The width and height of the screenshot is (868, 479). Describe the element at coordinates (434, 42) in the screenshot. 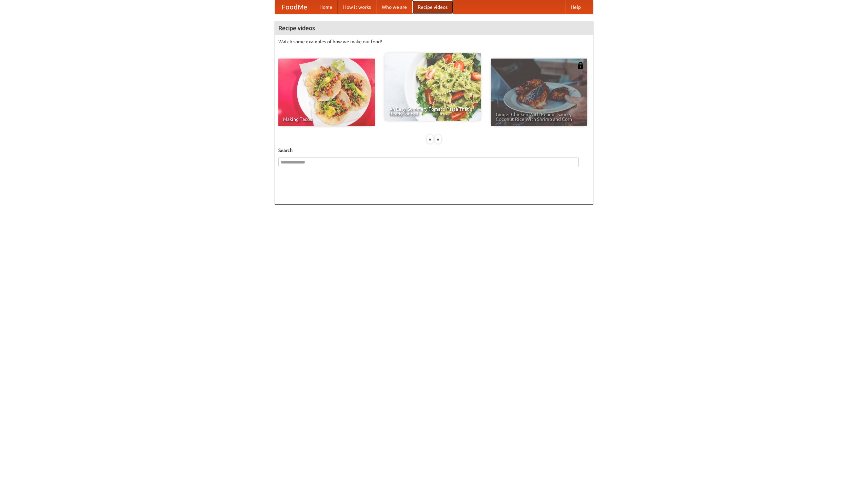

I see `p: Watch some examples of how we make our food!` at that location.